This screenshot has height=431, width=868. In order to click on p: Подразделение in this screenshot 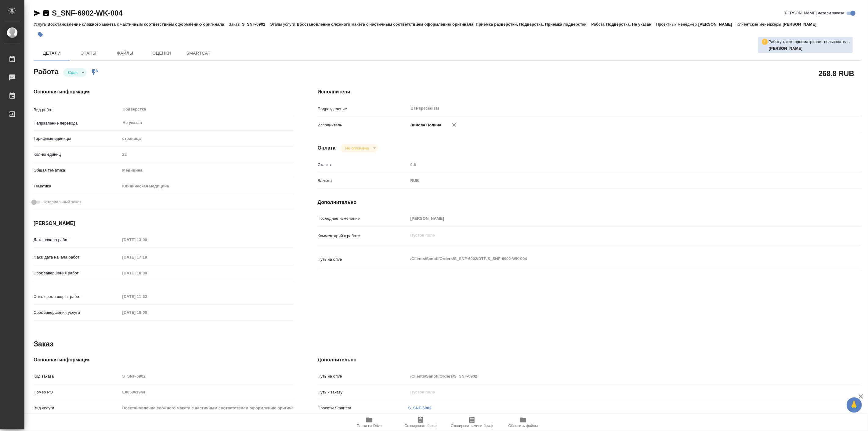, I will do `click(363, 109)`.